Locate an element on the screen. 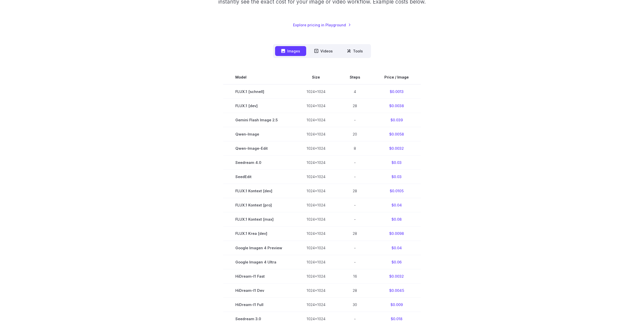  td: 20 is located at coordinates (355, 134).